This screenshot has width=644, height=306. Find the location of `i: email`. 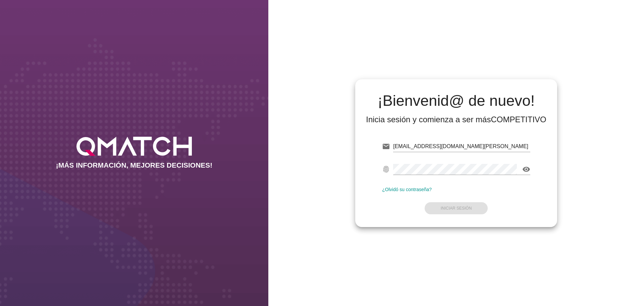

i: email is located at coordinates (386, 146).